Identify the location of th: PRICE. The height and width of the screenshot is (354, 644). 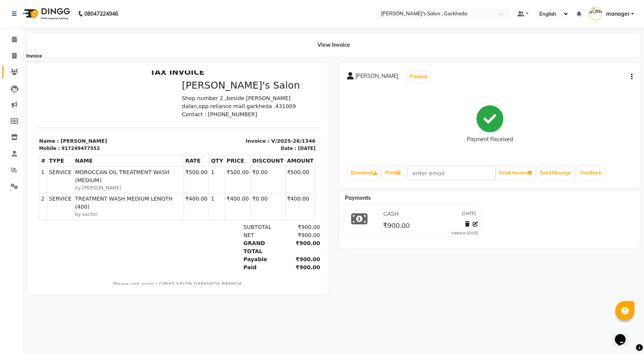
(203, 90).